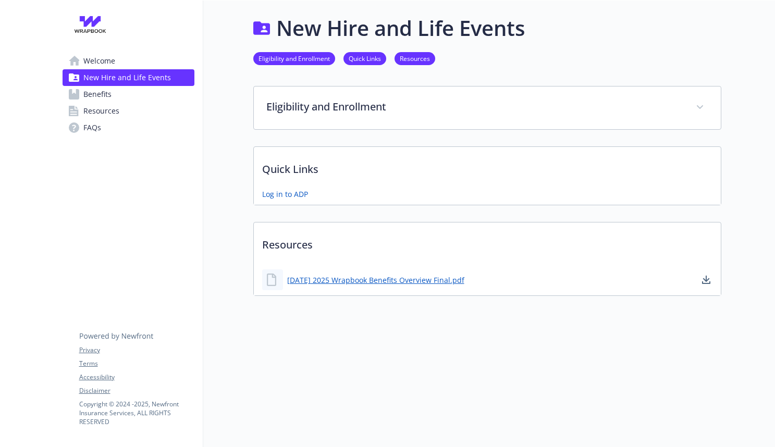  What do you see at coordinates (92, 128) in the screenshot?
I see `span: FAQs` at bounding box center [92, 128].